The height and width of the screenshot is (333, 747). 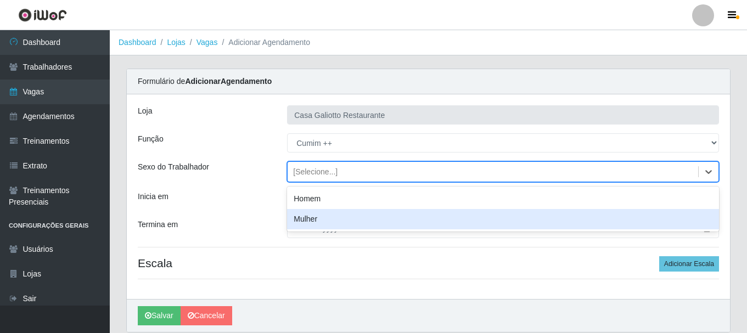 I want to click on h4: Escala, so click(x=428, y=263).